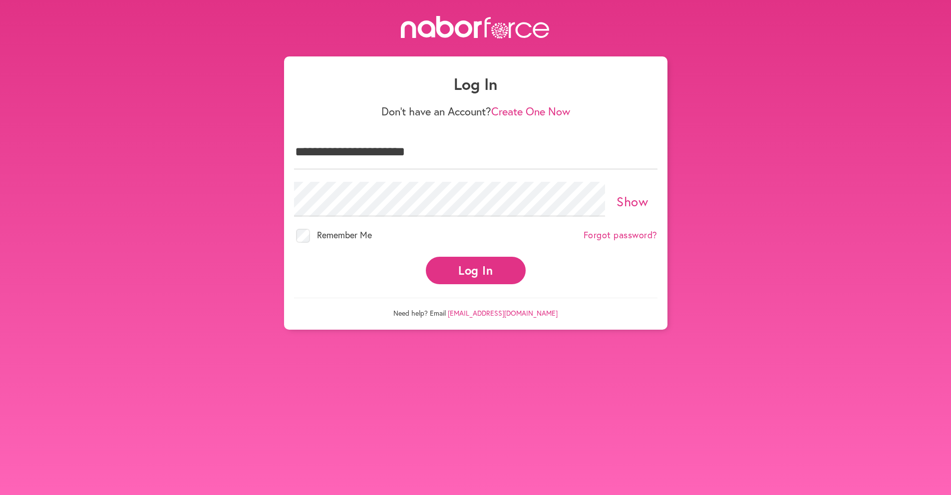 This screenshot has height=495, width=951. I want to click on span: Remember Me, so click(344, 235).